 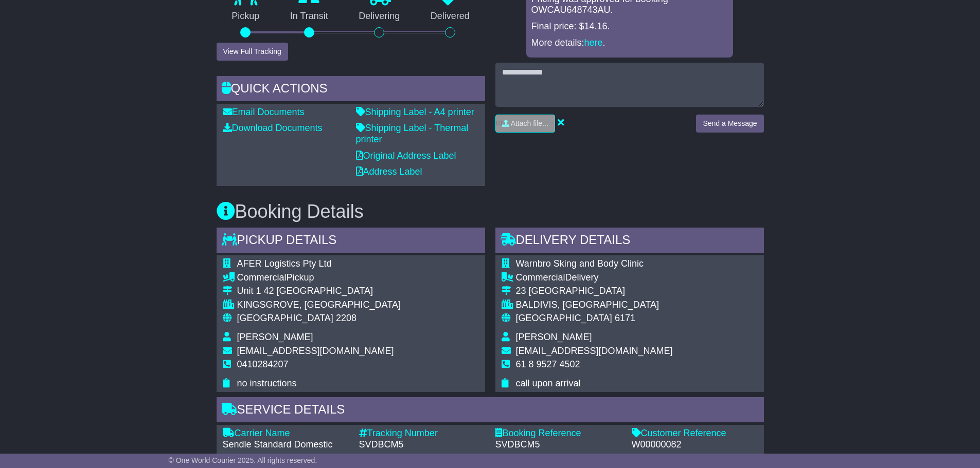 What do you see at coordinates (625, 318) in the screenshot?
I see `span: 6171` at bounding box center [625, 318].